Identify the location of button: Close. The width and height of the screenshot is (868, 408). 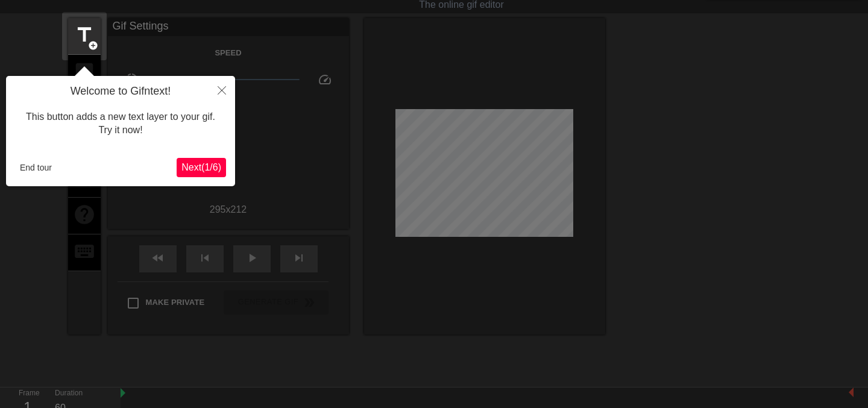
(222, 90).